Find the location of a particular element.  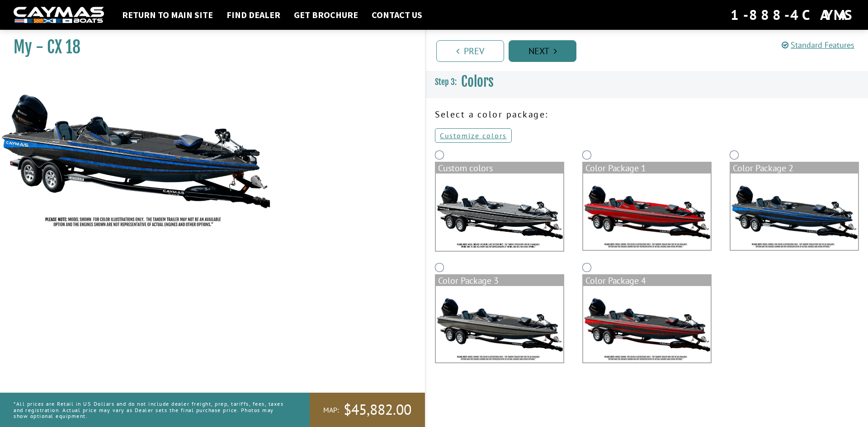

p: Select a color package: is located at coordinates (647, 114).